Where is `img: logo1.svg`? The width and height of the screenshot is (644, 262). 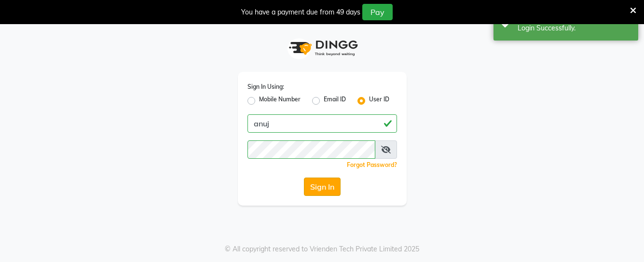 img: logo1.svg is located at coordinates (323, 48).